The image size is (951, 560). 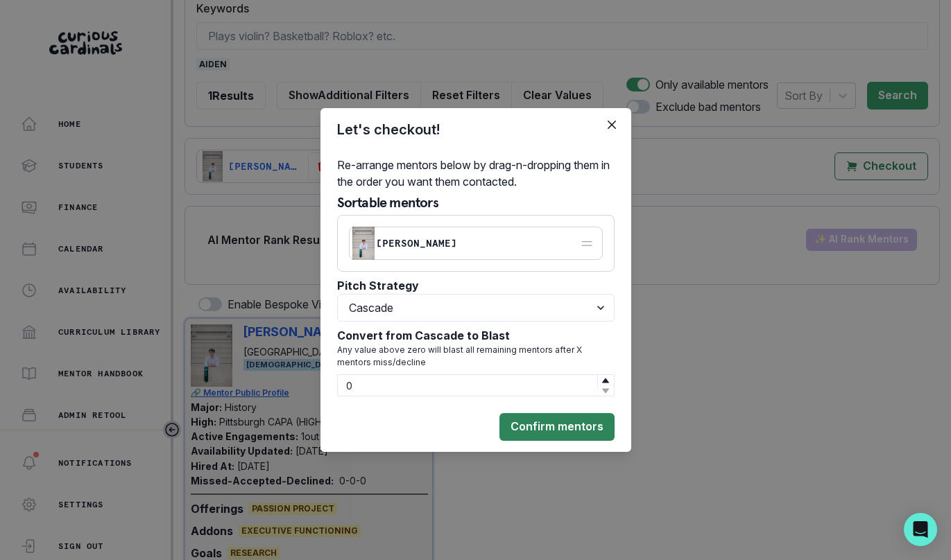 I want to click on p: Convert from Cascade to Blast, so click(x=476, y=336).